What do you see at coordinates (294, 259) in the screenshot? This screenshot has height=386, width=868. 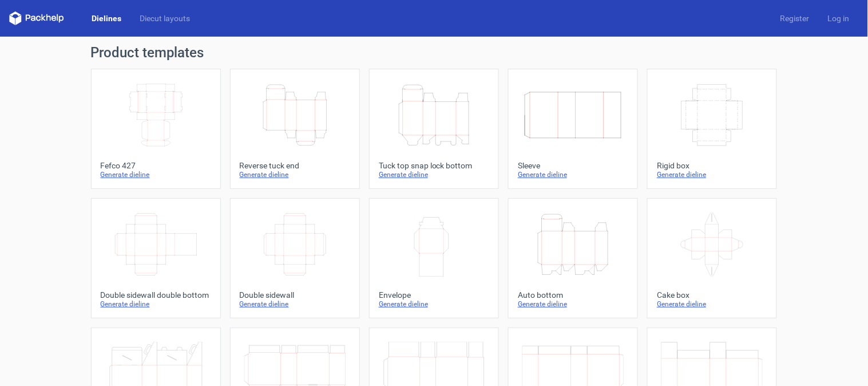 I see `a: Double sidewallGenerate dieline` at bounding box center [294, 259].